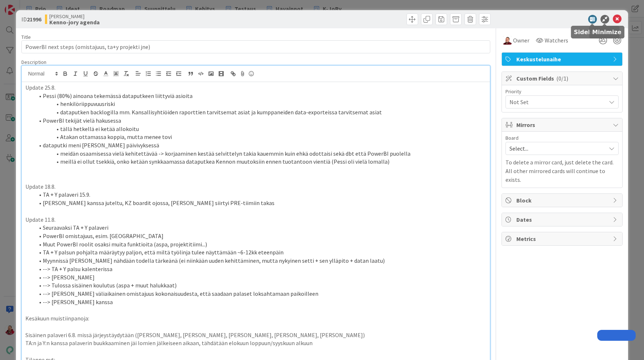  Describe the element at coordinates (562, 200) in the screenshot. I see `span: Block` at that location.